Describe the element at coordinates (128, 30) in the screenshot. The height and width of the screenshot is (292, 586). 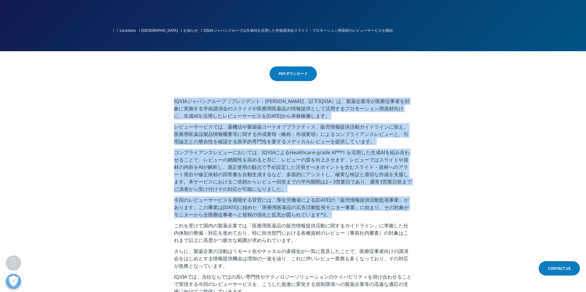
I see `a: Locations` at that location.